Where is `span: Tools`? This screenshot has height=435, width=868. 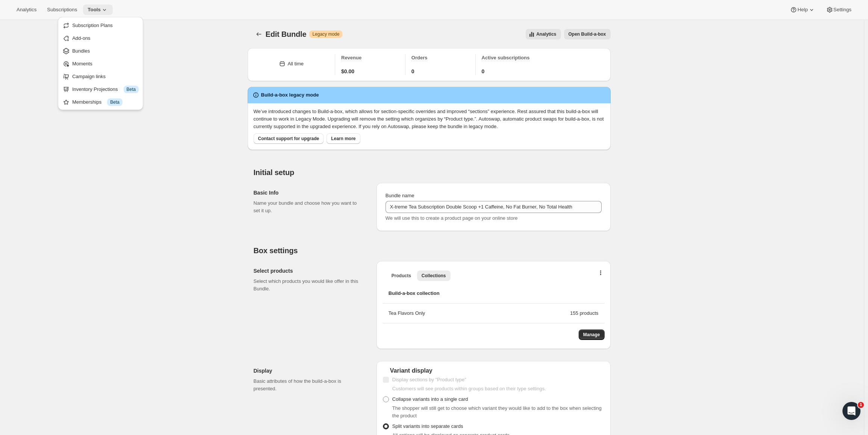
span: Tools is located at coordinates (94, 10).